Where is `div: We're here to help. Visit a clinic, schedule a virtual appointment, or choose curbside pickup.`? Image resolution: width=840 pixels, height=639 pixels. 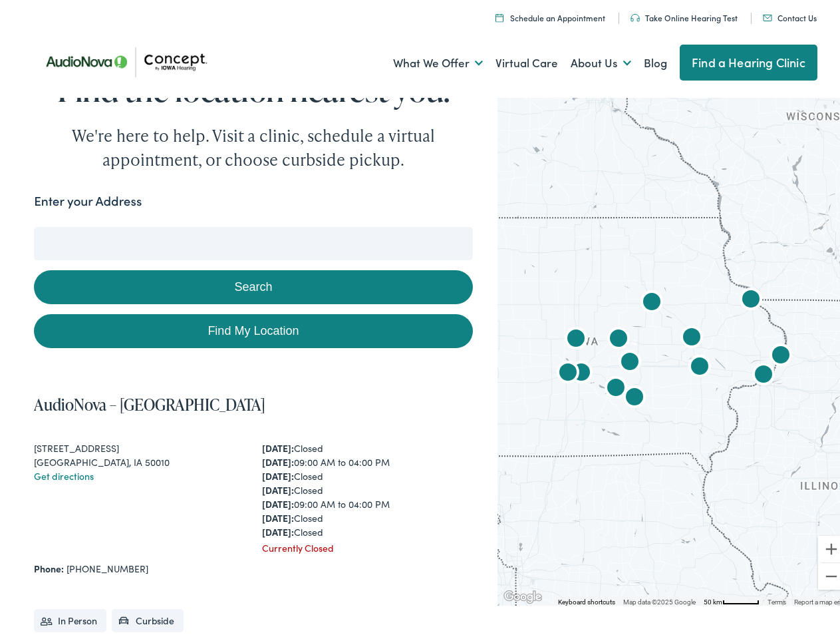 div: We're here to help. Visit a clinic, schedule a virtual appointment, or choose curbside pickup. is located at coordinates (253, 144).